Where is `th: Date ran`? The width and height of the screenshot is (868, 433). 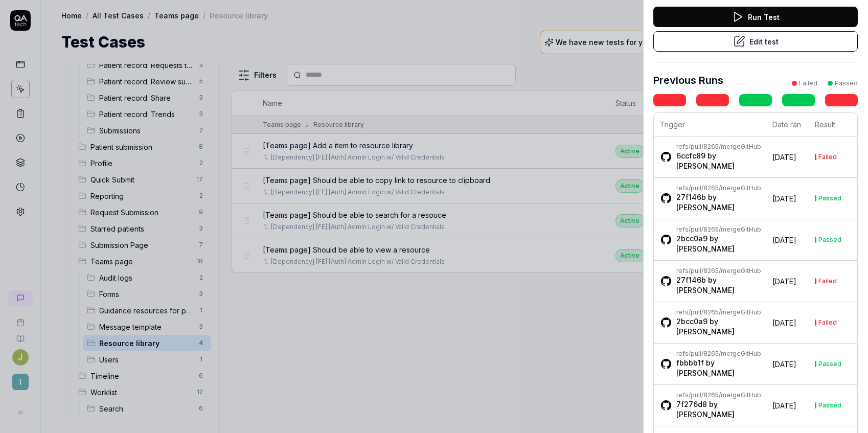
th: Date ran is located at coordinates (787, 124).